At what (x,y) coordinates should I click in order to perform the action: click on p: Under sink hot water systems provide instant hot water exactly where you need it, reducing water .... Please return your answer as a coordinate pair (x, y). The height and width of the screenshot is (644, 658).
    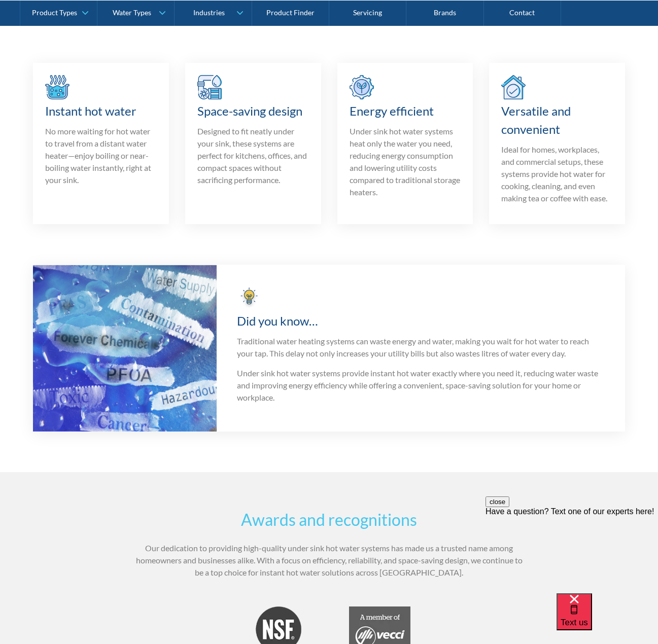
    Looking at the image, I should click on (421, 385).